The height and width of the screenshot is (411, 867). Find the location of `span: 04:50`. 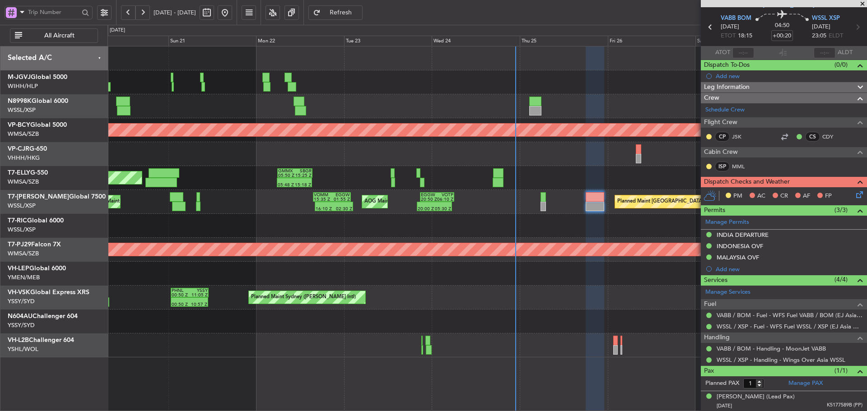

span: 04:50 is located at coordinates (782, 26).